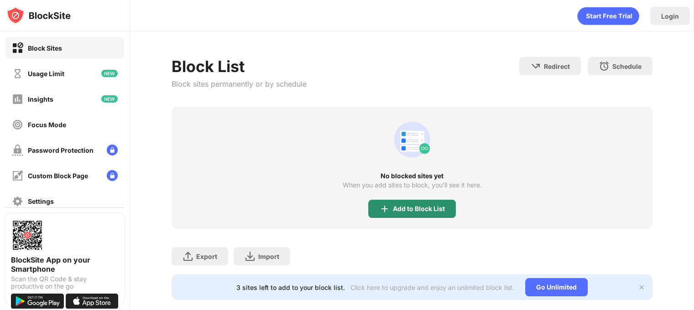  What do you see at coordinates (45, 48) in the screenshot?
I see `div: Block Sites` at bounding box center [45, 48].